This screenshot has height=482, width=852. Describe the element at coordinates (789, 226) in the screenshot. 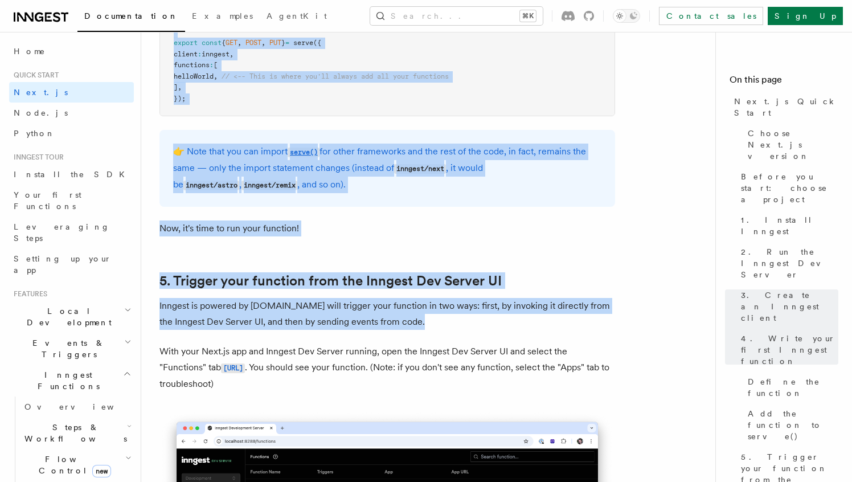

I see `span: 1. Install Inngest` at that location.